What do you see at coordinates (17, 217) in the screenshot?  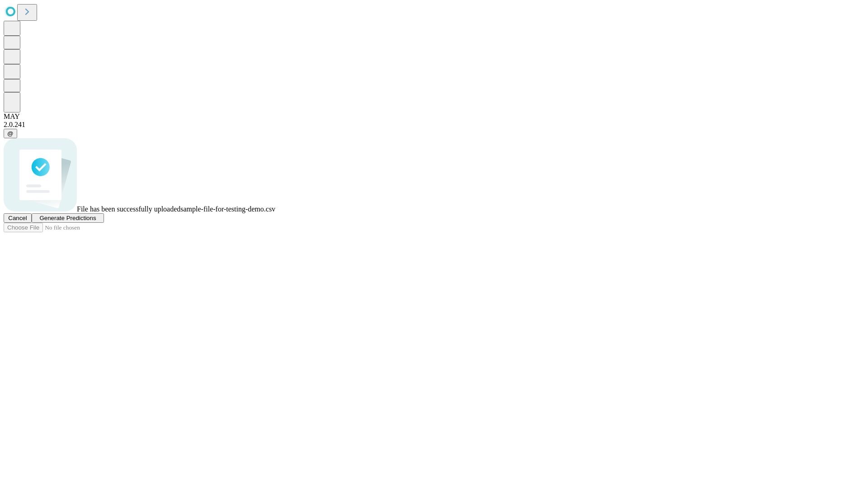 I see `span: Cancel` at bounding box center [17, 217].